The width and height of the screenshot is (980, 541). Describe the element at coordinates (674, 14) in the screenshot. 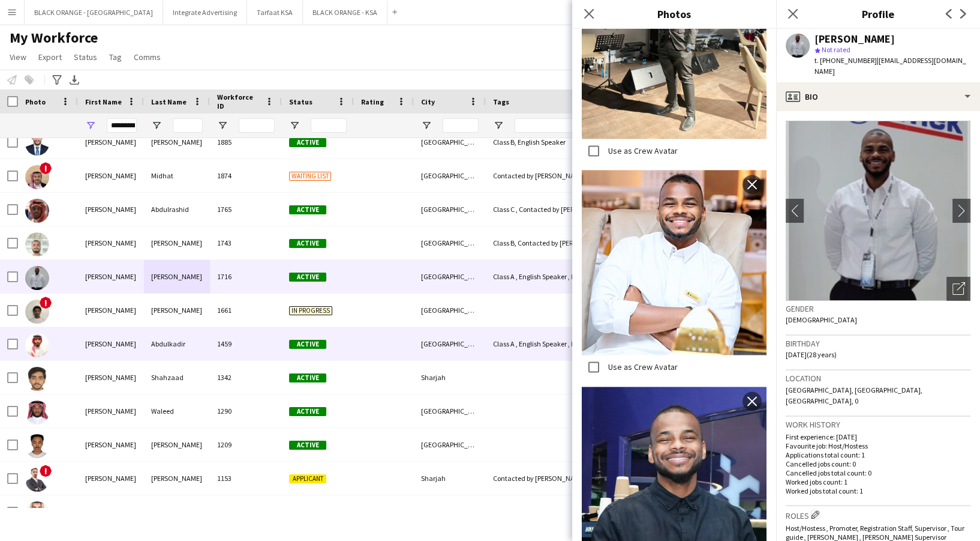

I see `h3: Photos` at that location.